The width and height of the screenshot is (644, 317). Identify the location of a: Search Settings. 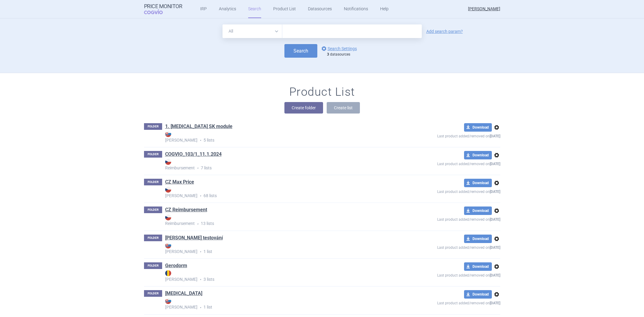
(339, 49).